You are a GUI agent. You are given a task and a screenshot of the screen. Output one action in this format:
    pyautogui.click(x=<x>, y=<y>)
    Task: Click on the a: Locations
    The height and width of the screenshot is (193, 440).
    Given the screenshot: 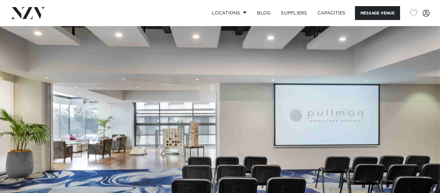 What is the action you would take?
    pyautogui.click(x=230, y=13)
    